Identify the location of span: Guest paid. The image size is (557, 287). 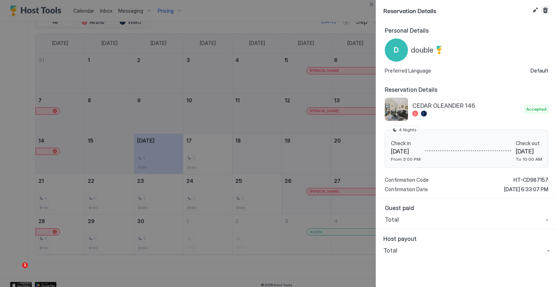
(467, 208).